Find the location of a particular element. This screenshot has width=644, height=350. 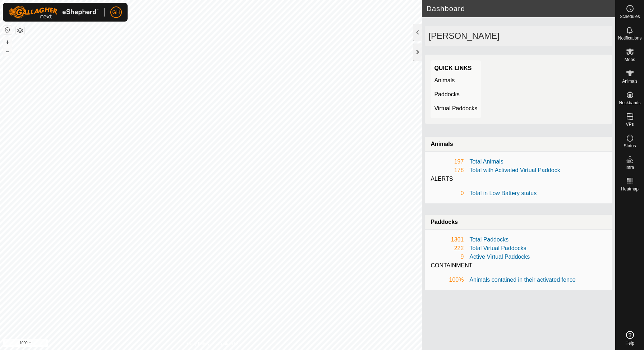

a: Help is located at coordinates (629, 339).